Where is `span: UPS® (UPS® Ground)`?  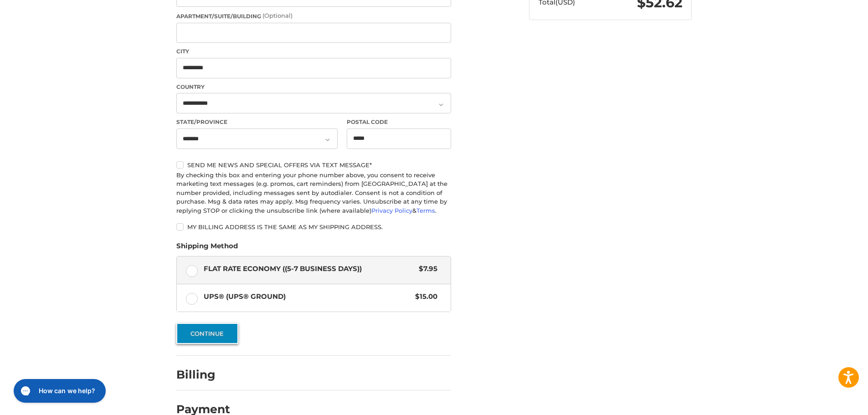 span: UPS® (UPS® Ground) is located at coordinates (307, 296).